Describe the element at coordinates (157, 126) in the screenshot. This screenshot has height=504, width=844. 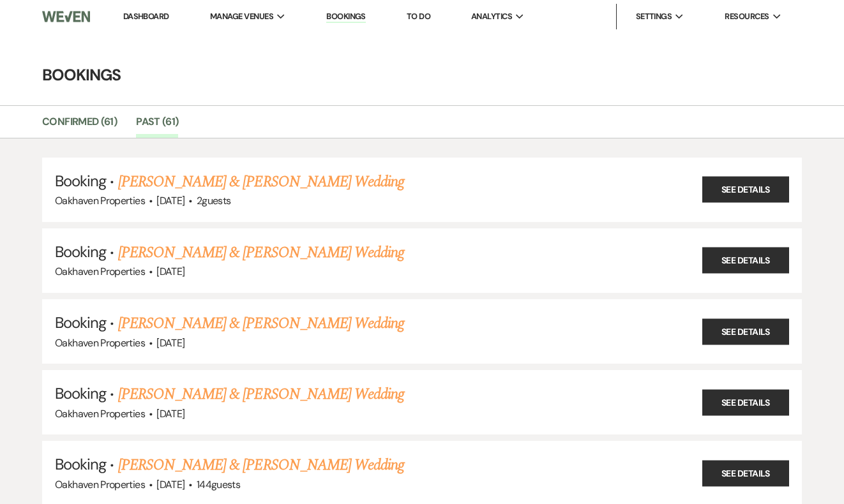
I see `a: Past (61)` at that location.